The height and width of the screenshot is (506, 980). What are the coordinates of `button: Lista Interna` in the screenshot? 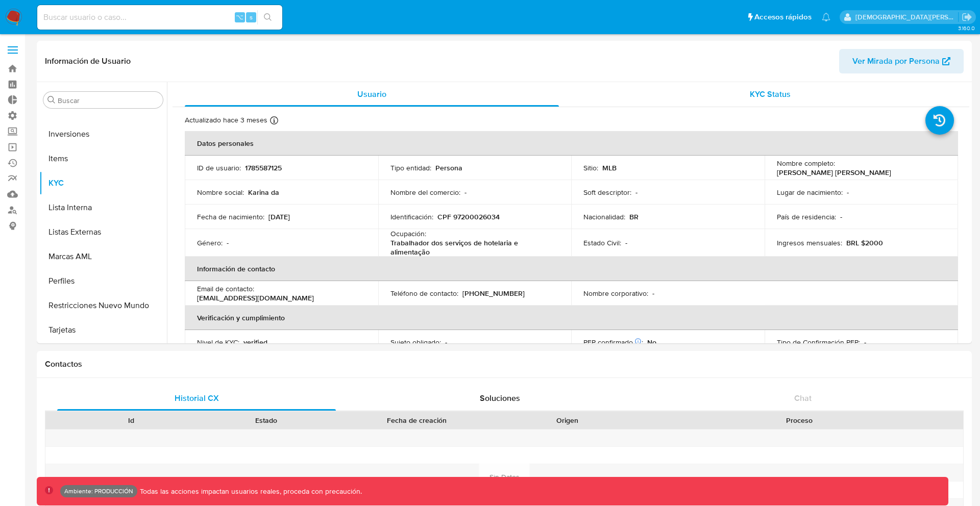 It's located at (103, 207).